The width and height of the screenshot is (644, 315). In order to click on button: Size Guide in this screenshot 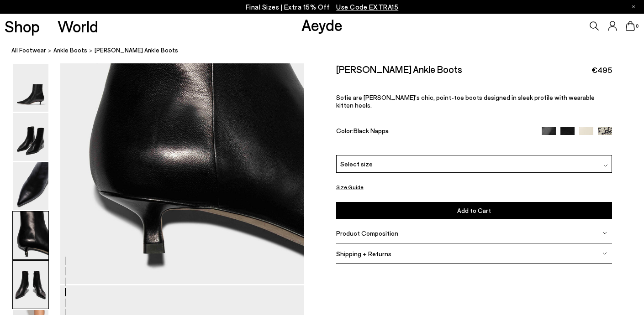, I will do `click(350, 187)`.